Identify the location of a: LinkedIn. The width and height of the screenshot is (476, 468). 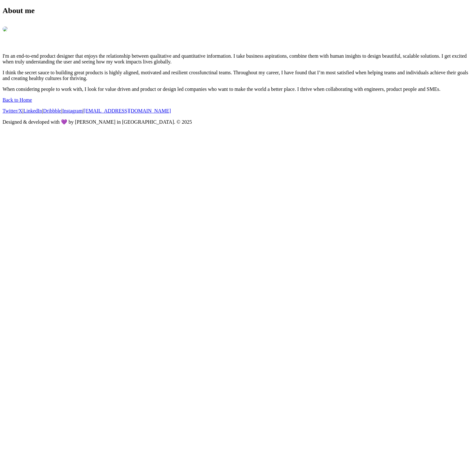
(32, 111).